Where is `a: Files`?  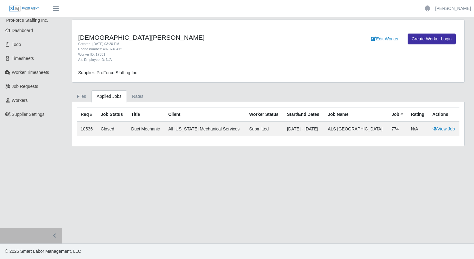 a: Files is located at coordinates (82, 96).